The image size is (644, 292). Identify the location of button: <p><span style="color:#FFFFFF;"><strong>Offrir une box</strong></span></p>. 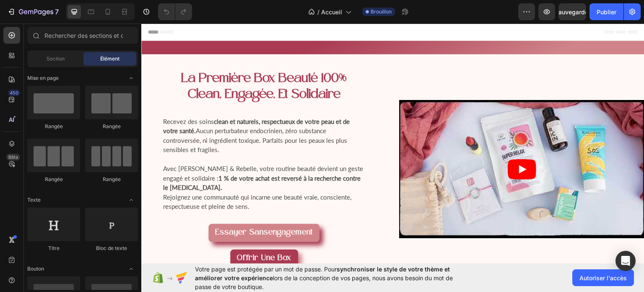
(123, 235).